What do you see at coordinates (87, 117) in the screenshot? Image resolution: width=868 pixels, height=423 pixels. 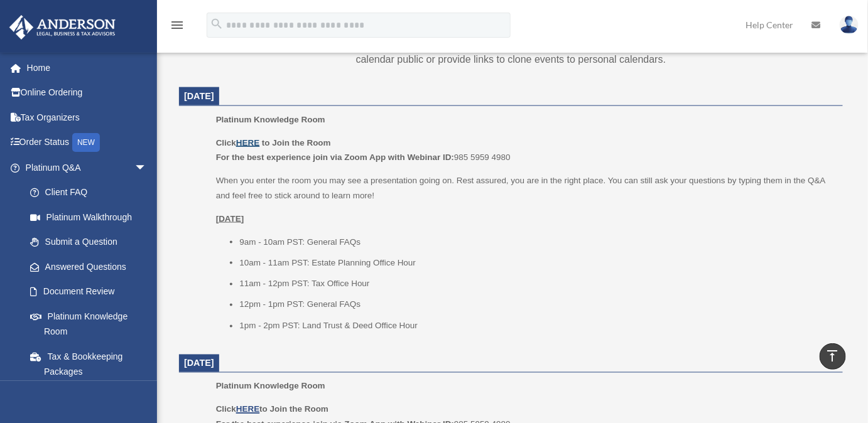 I see `a: Tax Organizers` at bounding box center [87, 117].